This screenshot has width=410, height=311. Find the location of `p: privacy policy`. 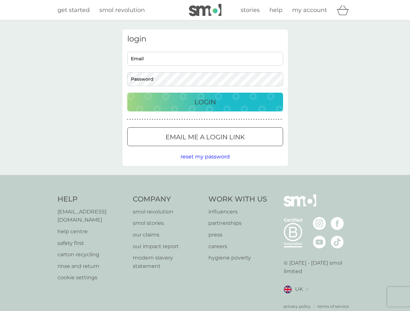

p: privacy policy is located at coordinates (297, 306).